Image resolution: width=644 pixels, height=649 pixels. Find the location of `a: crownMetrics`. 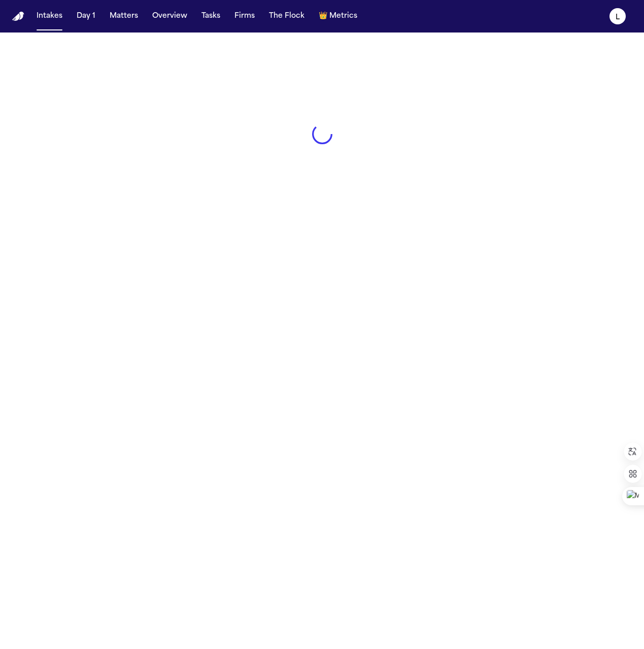

a: crownMetrics is located at coordinates (338, 16).